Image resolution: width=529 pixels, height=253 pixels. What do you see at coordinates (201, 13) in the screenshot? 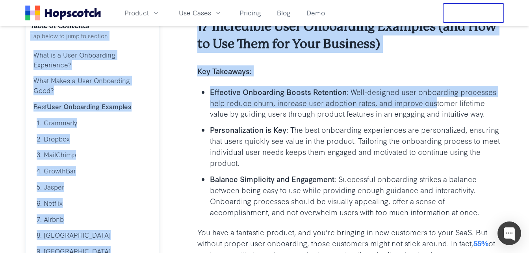
I see `button: Use Cases` at bounding box center [201, 13].